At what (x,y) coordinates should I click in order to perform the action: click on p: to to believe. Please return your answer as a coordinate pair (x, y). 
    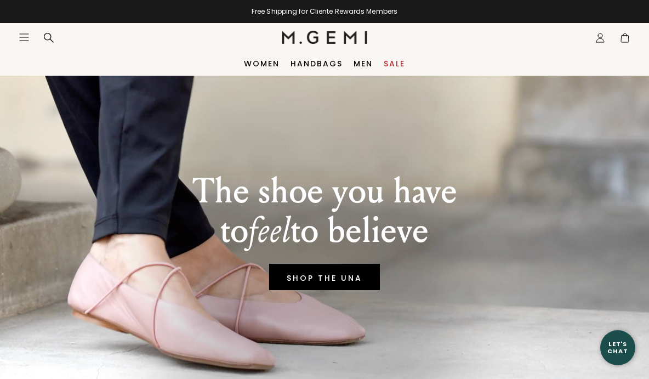
    Looking at the image, I should click on (325, 231).